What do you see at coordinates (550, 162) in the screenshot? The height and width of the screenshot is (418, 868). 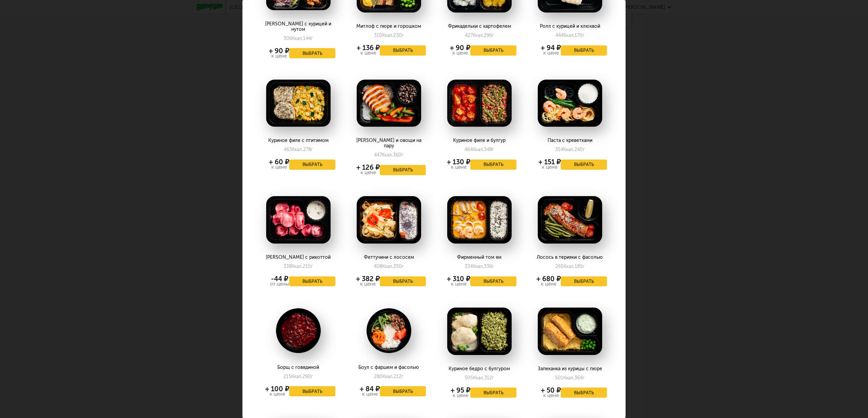 I see `div: + 151 ₽` at bounding box center [550, 162].